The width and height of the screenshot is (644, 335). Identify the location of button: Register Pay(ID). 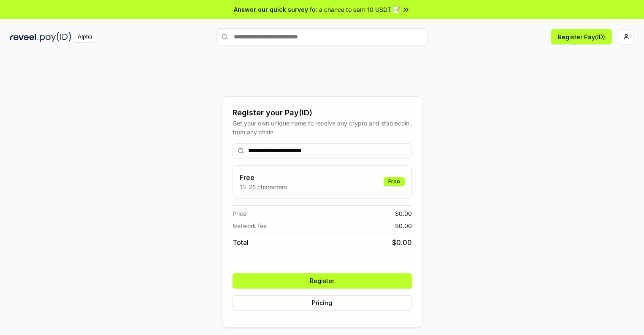
(582, 37).